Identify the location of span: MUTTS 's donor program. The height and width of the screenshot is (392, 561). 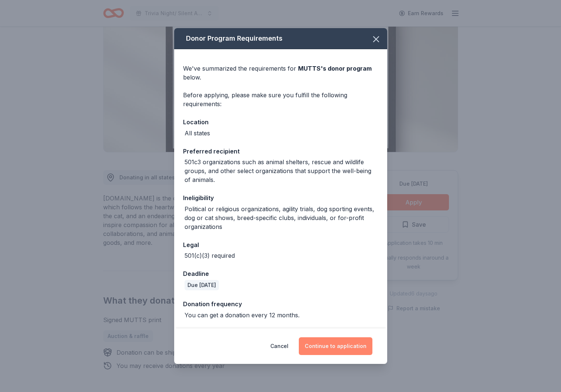
(335, 68).